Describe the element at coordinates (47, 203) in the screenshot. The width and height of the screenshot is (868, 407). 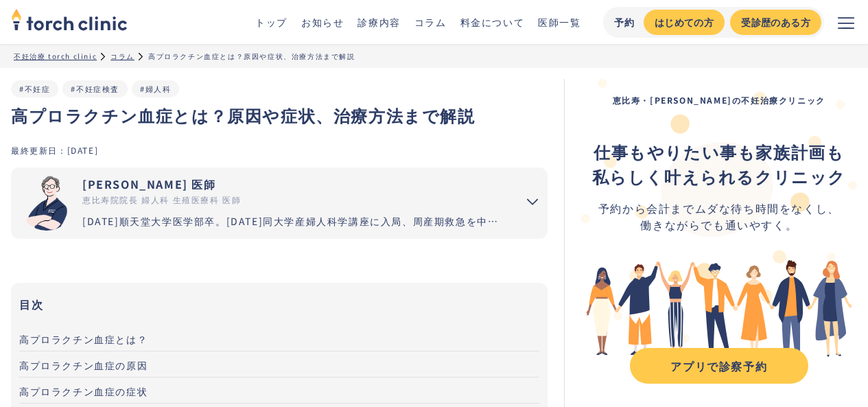
I see `img: 市山 卓彦` at that location.